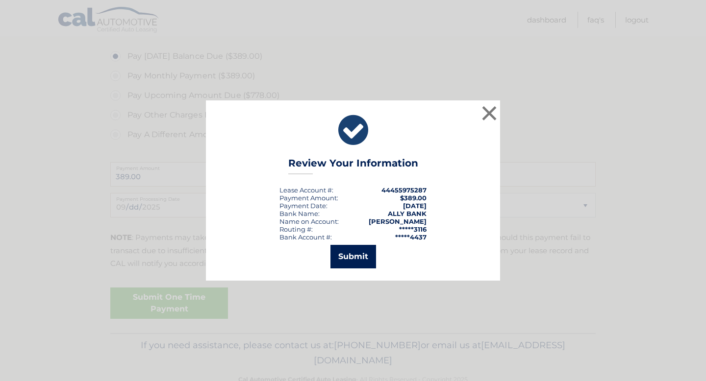 The width and height of the screenshot is (706, 381). Describe the element at coordinates (296, 229) in the screenshot. I see `div: Routing #:` at that location.